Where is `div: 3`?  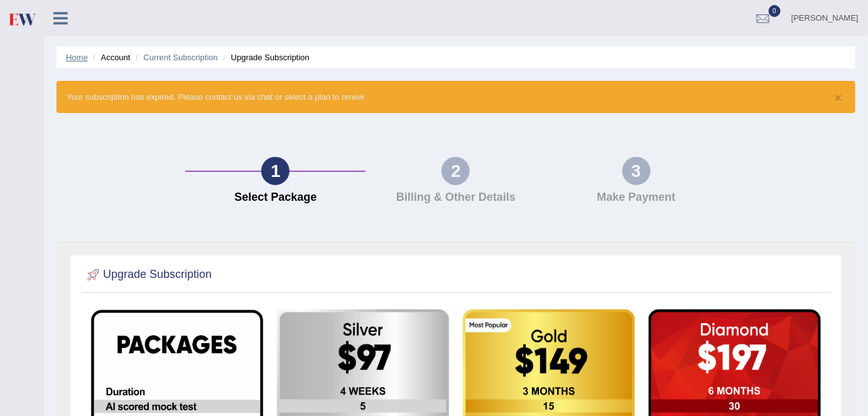 div: 3 is located at coordinates (636, 170).